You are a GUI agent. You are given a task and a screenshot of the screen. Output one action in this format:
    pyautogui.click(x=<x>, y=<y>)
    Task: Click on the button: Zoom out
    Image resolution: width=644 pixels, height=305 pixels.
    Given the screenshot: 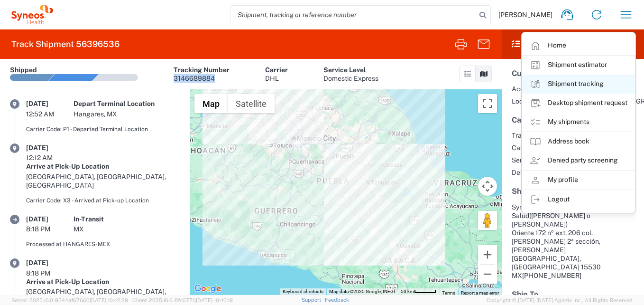 What is the action you would take?
    pyautogui.click(x=487, y=274)
    